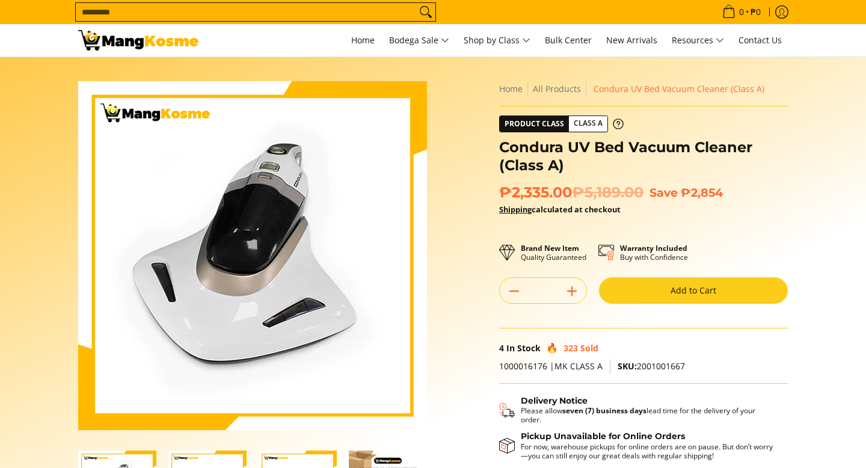 The width and height of the screenshot is (866, 468). I want to click on nav: Main Menu, so click(499, 40).